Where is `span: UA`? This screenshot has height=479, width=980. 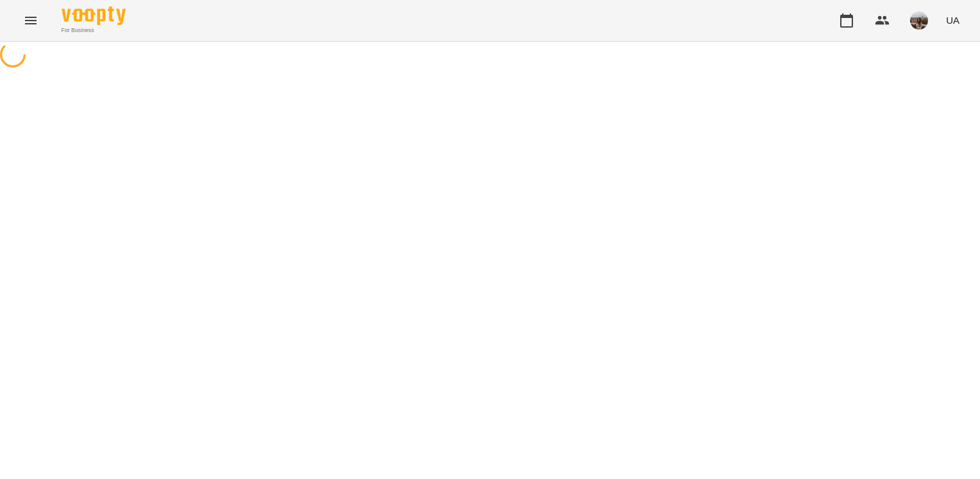 span: UA is located at coordinates (952, 19).